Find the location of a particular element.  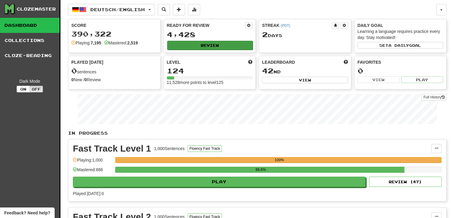

div: Ready for Review is located at coordinates (206, 25).